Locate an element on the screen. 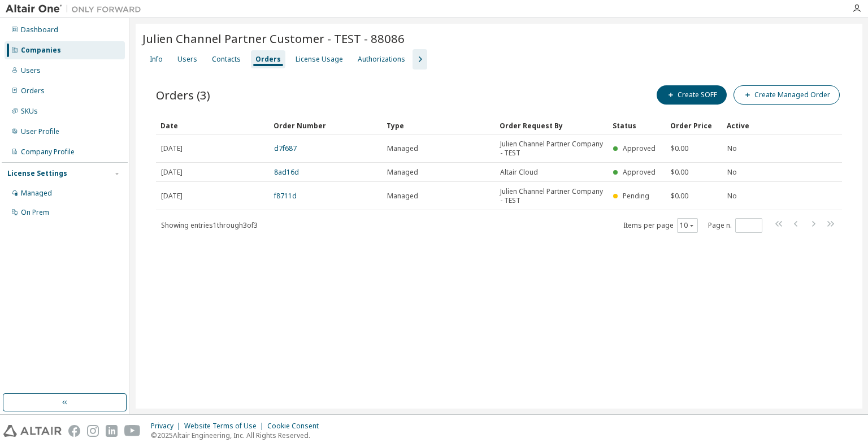  img: facebook.svg is located at coordinates (74, 431).